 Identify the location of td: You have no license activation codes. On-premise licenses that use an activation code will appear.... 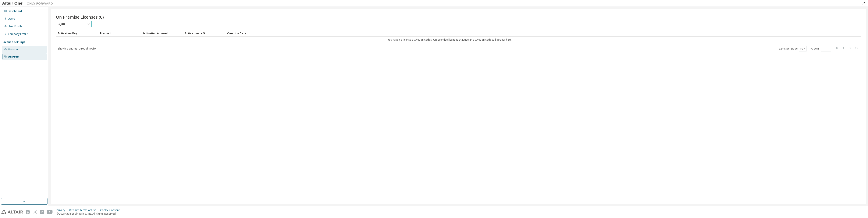
(450, 40).